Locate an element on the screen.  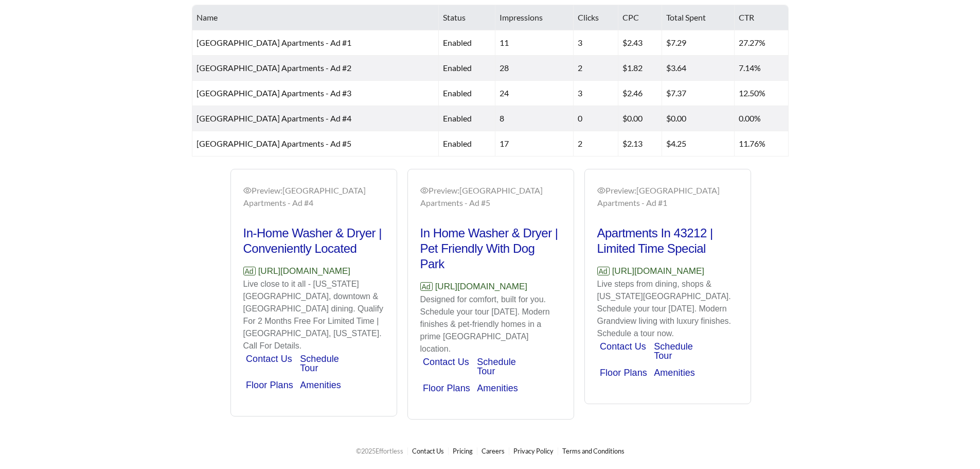
td: 11 is located at coordinates (534, 43).